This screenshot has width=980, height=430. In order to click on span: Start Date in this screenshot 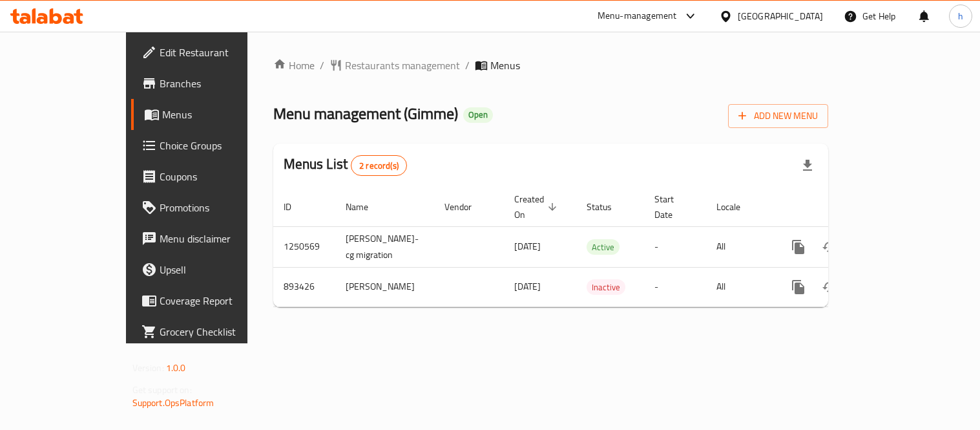, I will do `click(672, 207)`.